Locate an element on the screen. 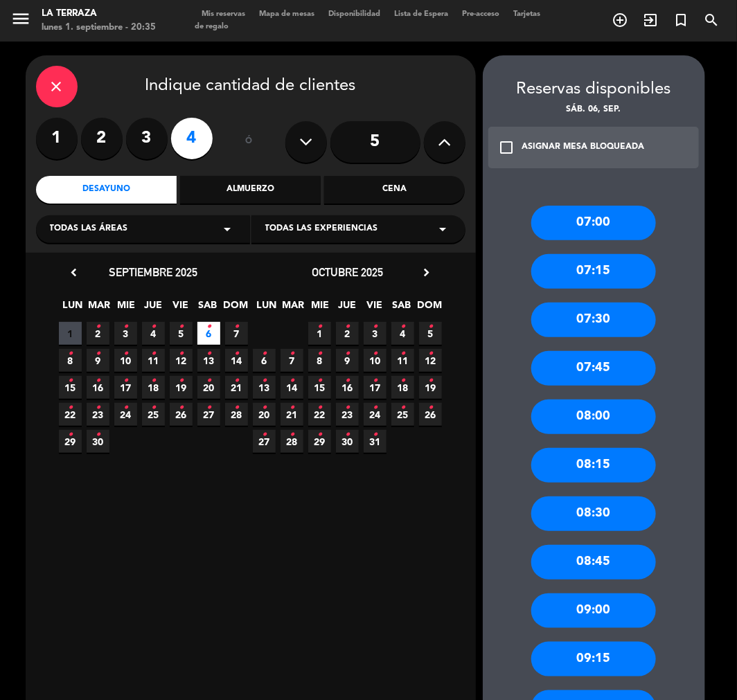 The height and width of the screenshot is (700, 737). span: Pre-acceso is located at coordinates (480, 14).